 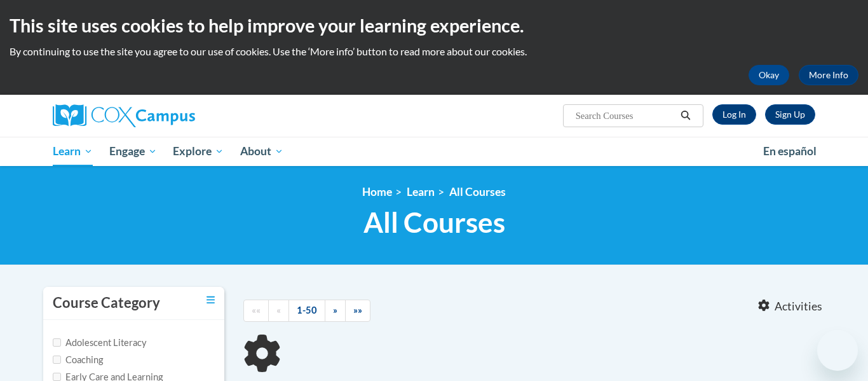 What do you see at coordinates (358, 310) in the screenshot?
I see `a: End` at bounding box center [358, 310].